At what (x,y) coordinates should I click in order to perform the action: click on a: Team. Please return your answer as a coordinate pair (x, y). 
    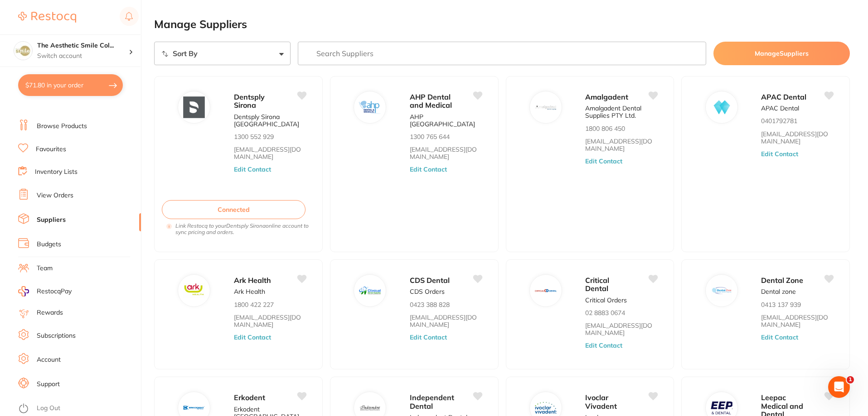
    Looking at the image, I should click on (44, 268).